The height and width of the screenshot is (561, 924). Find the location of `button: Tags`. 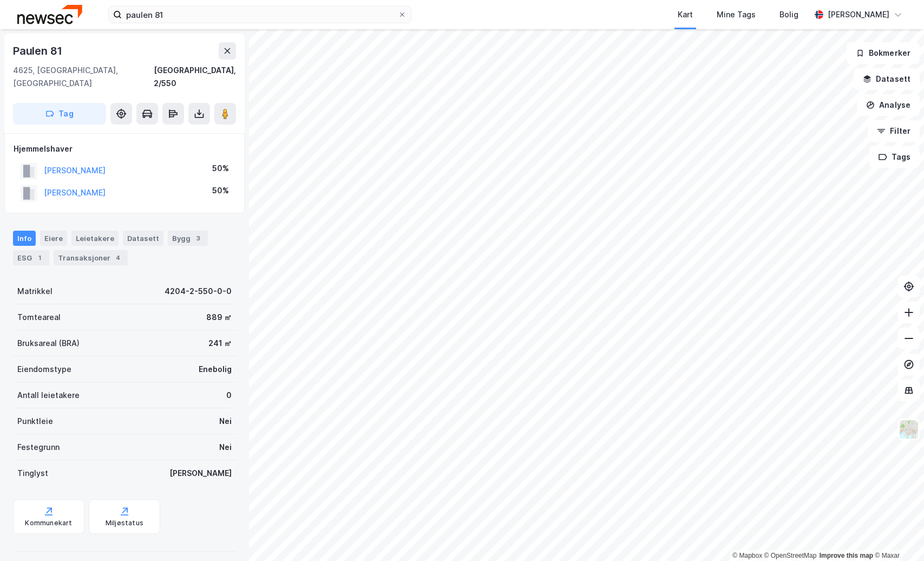

button: Tags is located at coordinates (894, 157).